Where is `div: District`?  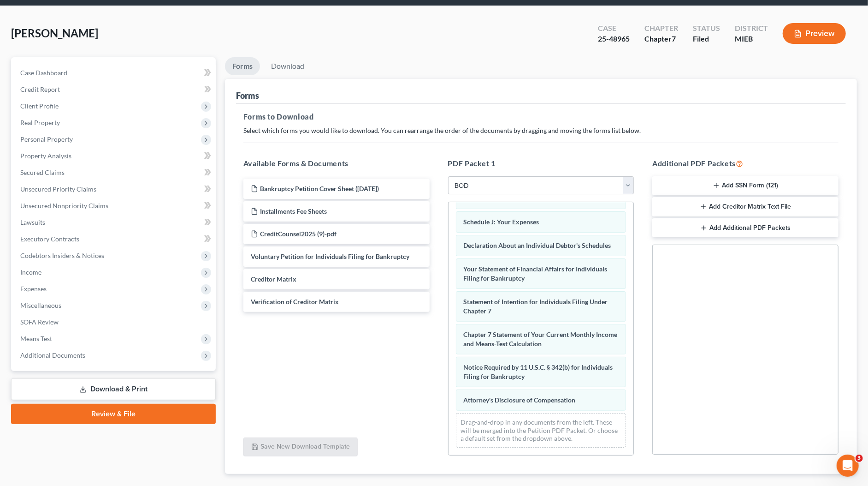 div: District is located at coordinates (752, 28).